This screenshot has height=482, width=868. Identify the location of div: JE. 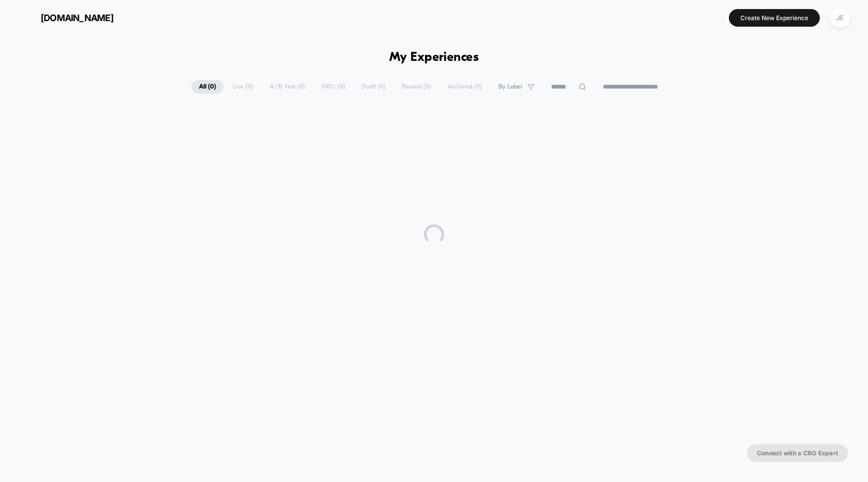
(840, 18).